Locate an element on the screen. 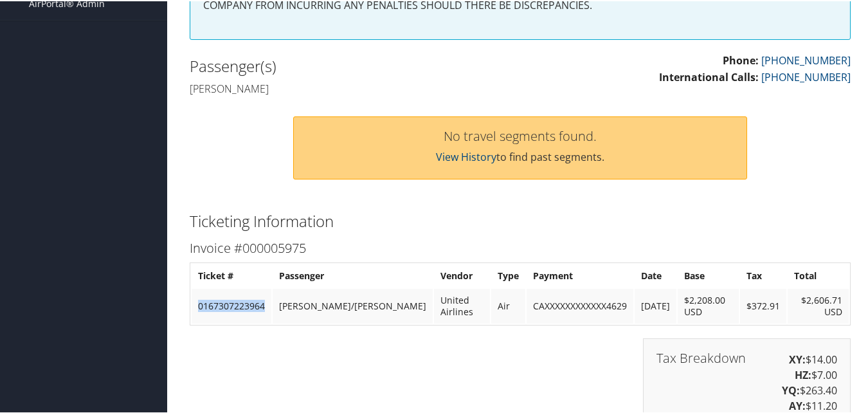 The width and height of the screenshot is (868, 413). td: 0167307223964 is located at coordinates (232, 305).